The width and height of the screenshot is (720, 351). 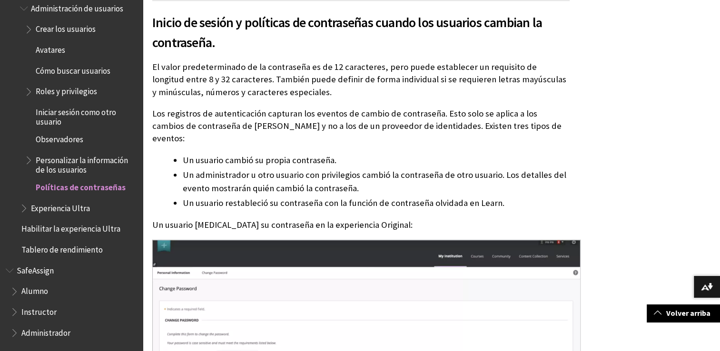 What do you see at coordinates (35, 290) in the screenshot?
I see `span: Alumno` at bounding box center [35, 290].